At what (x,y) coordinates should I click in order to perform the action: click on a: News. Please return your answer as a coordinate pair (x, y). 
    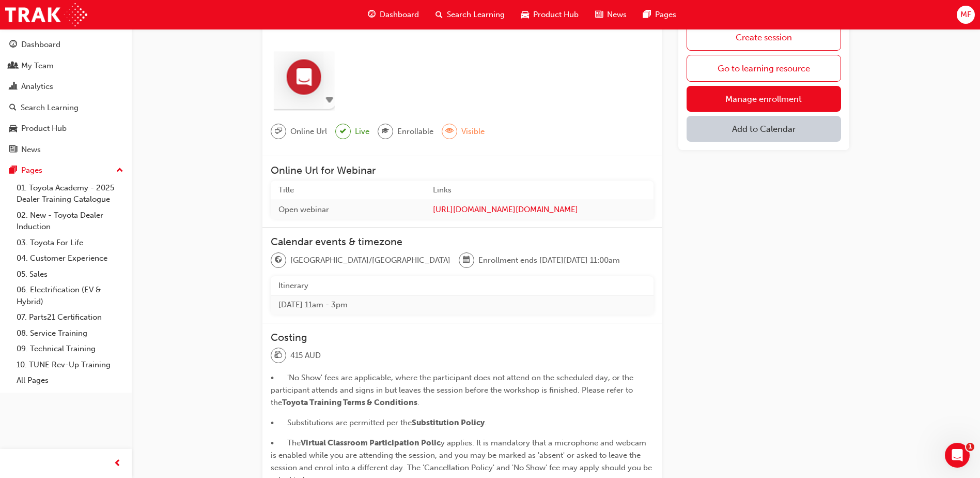
    Looking at the image, I should click on (65, 149).